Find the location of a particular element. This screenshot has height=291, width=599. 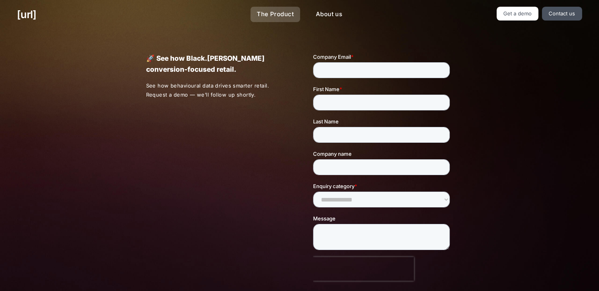

a: Contact us is located at coordinates (562, 13).